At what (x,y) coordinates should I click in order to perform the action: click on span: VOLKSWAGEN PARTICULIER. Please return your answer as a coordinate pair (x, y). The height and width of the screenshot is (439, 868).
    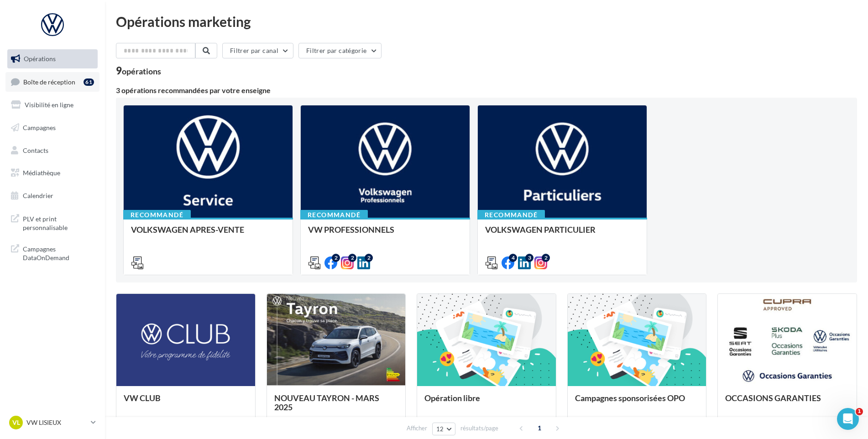
    Looking at the image, I should click on (540, 229).